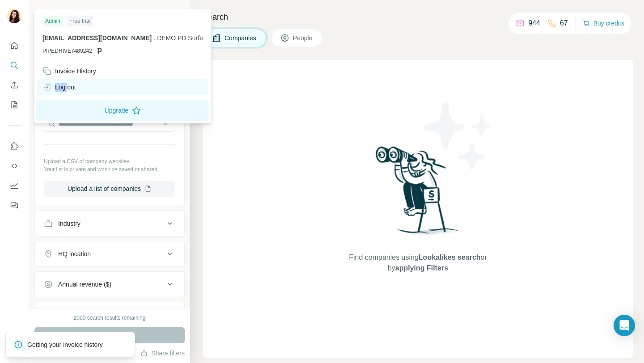 This screenshot has height=363, width=644. I want to click on div: Log out, so click(59, 87).